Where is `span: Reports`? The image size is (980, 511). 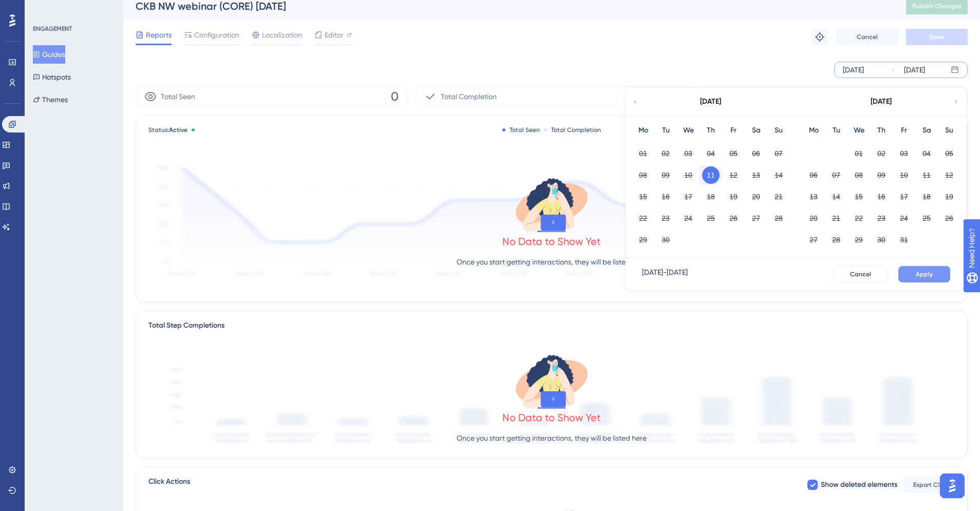 span: Reports is located at coordinates (159, 35).